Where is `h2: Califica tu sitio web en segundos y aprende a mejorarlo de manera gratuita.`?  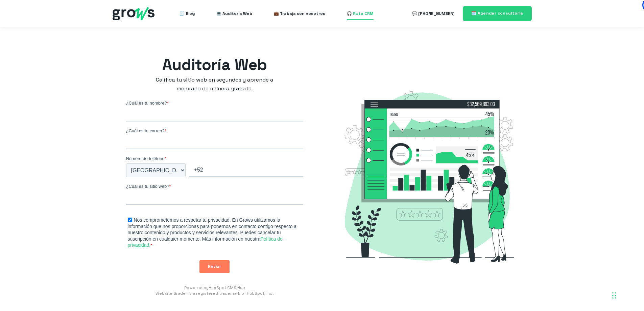
h2: Califica tu sitio web en segundos y aprende a mejorarlo de manera gratuita. is located at coordinates (214, 84).